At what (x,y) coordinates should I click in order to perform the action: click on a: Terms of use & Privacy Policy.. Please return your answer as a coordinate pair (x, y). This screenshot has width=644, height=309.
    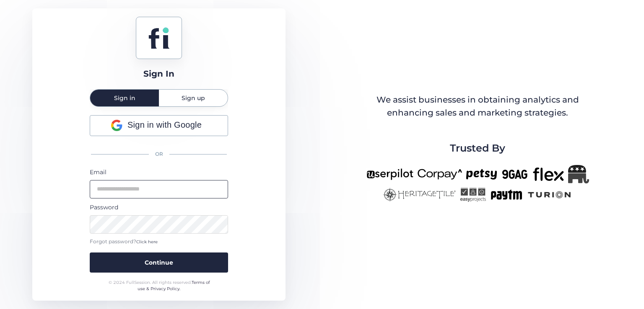
    Looking at the image, I should click on (174, 286).